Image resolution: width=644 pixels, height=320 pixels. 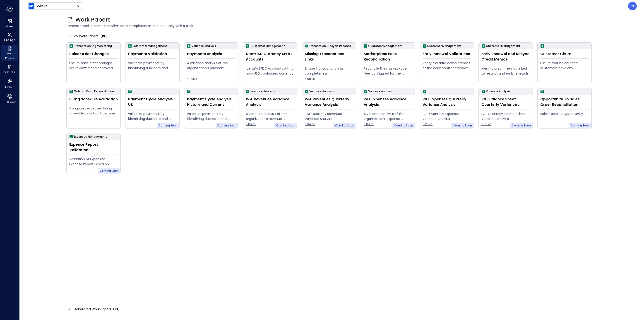 What do you see at coordinates (94, 54) in the screenshot?
I see `div: Sales Order Changes` at bounding box center [94, 54].